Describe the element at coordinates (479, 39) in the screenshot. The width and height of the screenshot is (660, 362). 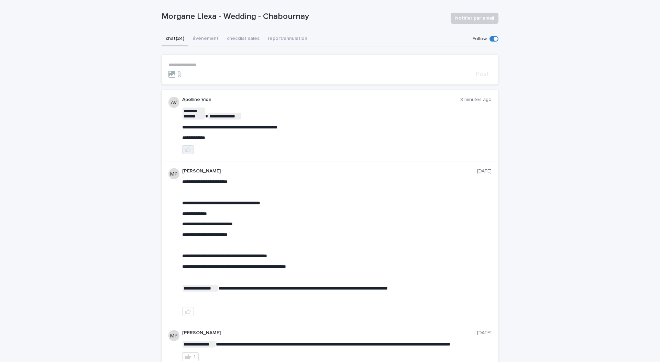
I see `p: Follow` at that location.